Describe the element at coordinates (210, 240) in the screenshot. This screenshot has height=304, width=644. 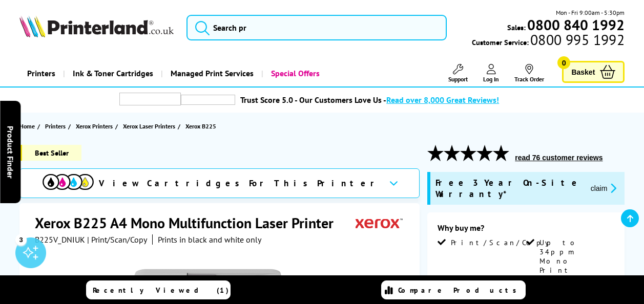
I see `i: Prints in black and white only` at that location.